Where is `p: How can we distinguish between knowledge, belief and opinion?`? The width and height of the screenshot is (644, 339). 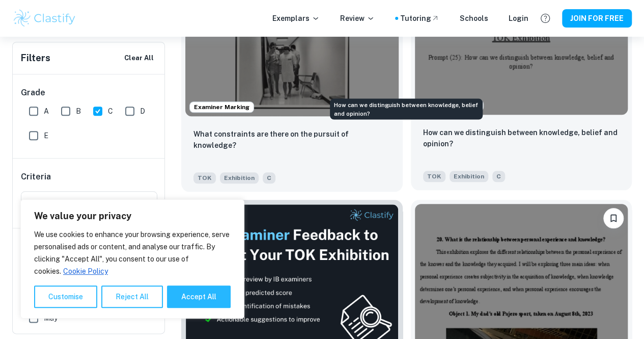 p: How can we distinguish between knowledge, belief and opinion? is located at coordinates (521, 138).